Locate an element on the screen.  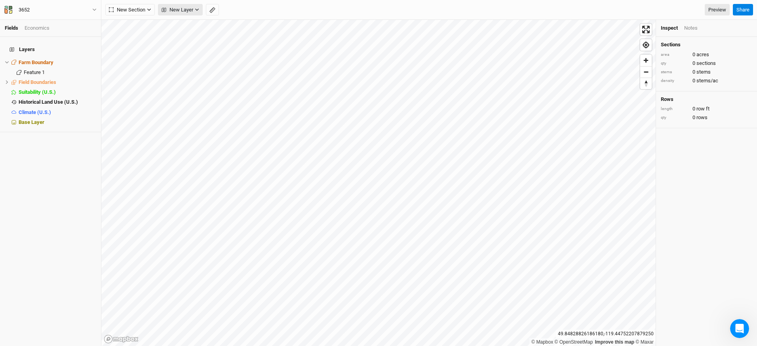
span: row ft is located at coordinates (703, 109).